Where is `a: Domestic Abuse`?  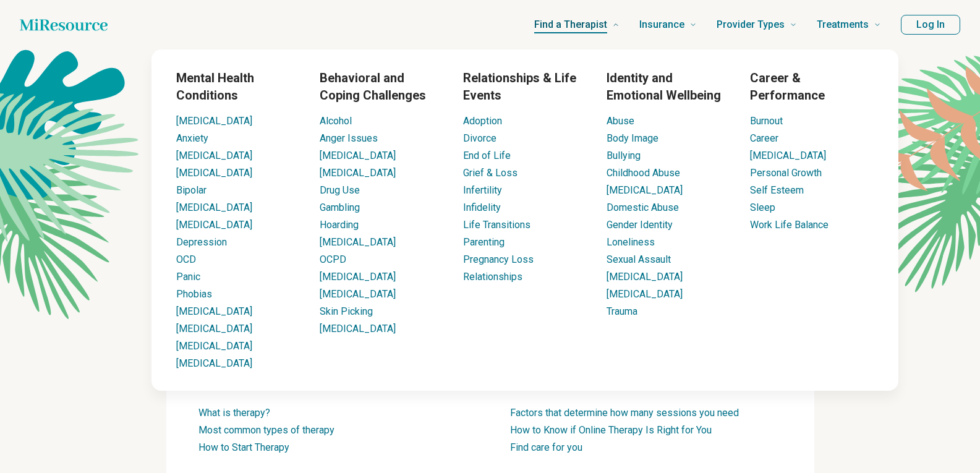
a: Domestic Abuse is located at coordinates (643, 207).